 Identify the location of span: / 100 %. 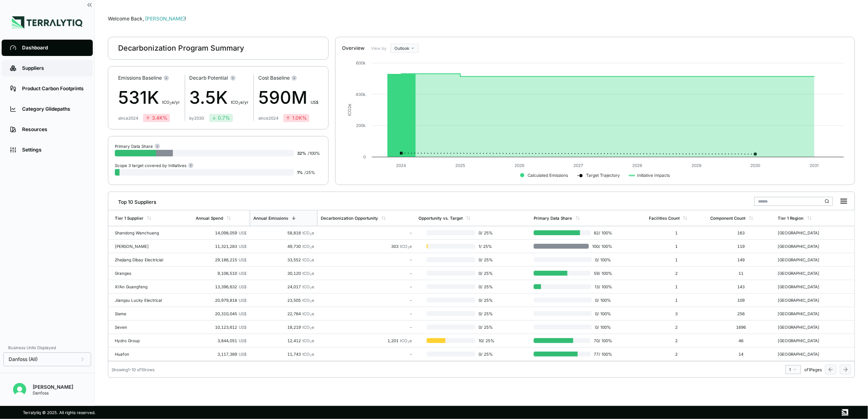
(314, 153).